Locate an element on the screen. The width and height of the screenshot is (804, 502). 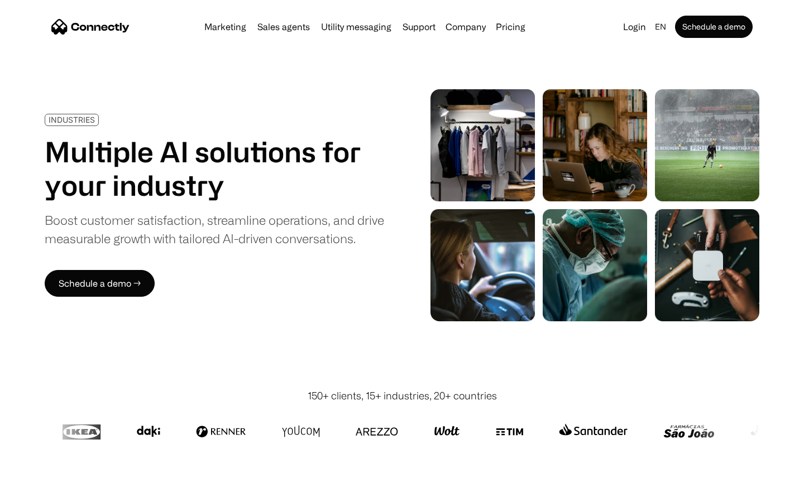
ul: Language list is located at coordinates (45, 491).